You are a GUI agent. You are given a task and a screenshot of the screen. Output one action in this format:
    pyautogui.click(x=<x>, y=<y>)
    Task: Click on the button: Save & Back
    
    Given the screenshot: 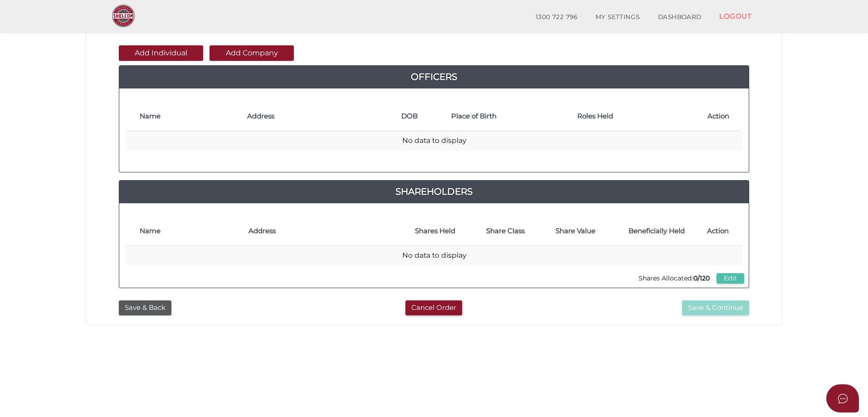 What is the action you would take?
    pyautogui.click(x=145, y=308)
    